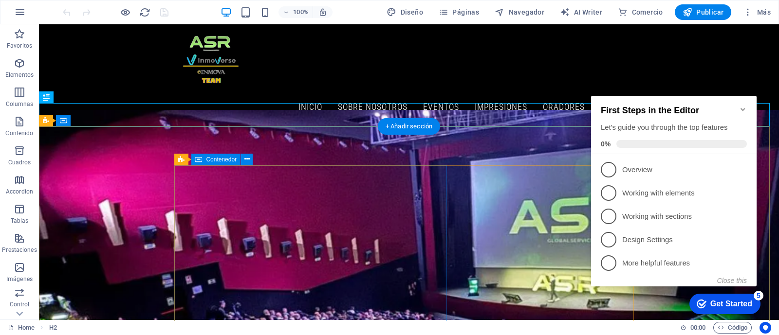 This screenshot has height=335, width=779. I want to click on span: 00 00, so click(698, 328).